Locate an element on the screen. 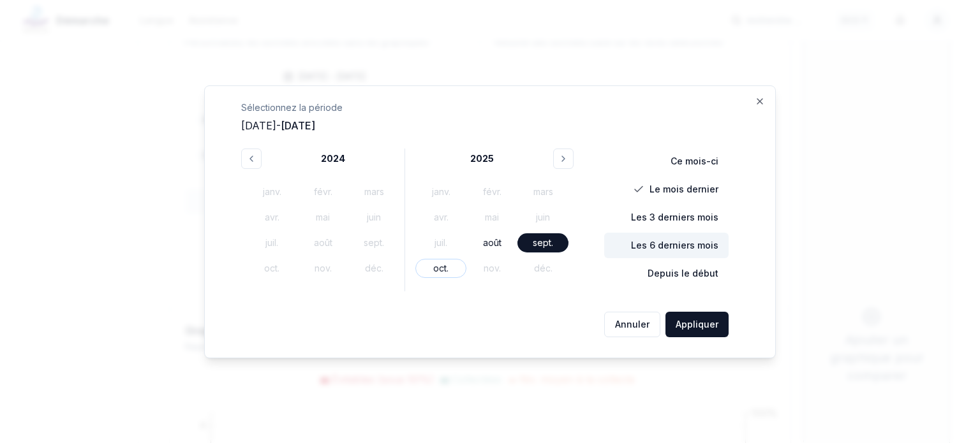 The image size is (980, 443). button: Depuis le début is located at coordinates (675, 273).